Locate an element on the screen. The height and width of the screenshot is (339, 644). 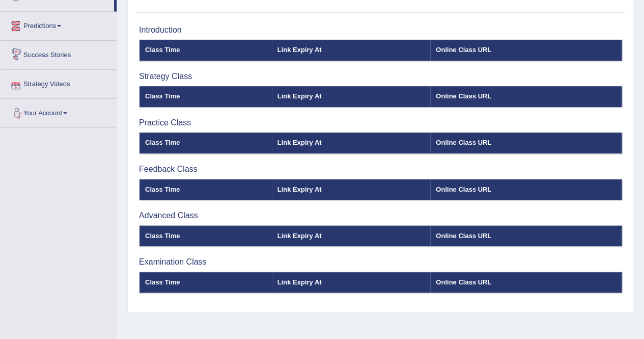
h3: Practice Class is located at coordinates (381, 123).